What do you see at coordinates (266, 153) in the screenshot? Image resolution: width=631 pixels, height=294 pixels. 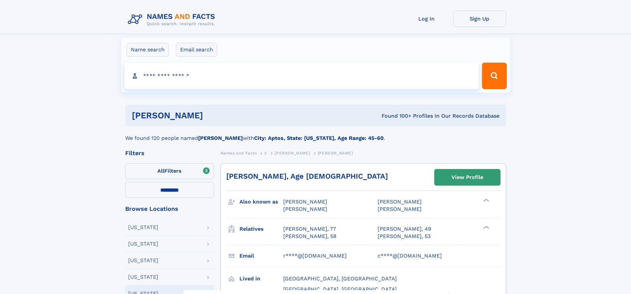 I see `a: C` at bounding box center [266, 153].